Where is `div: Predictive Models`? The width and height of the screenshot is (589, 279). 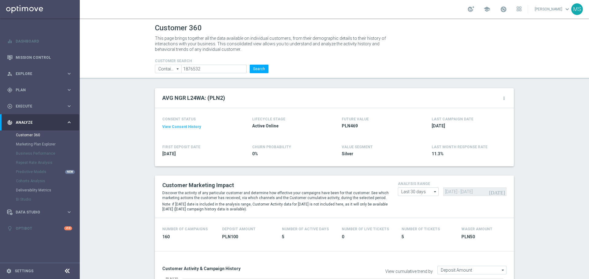 div: Predictive Models is located at coordinates (48, 172).